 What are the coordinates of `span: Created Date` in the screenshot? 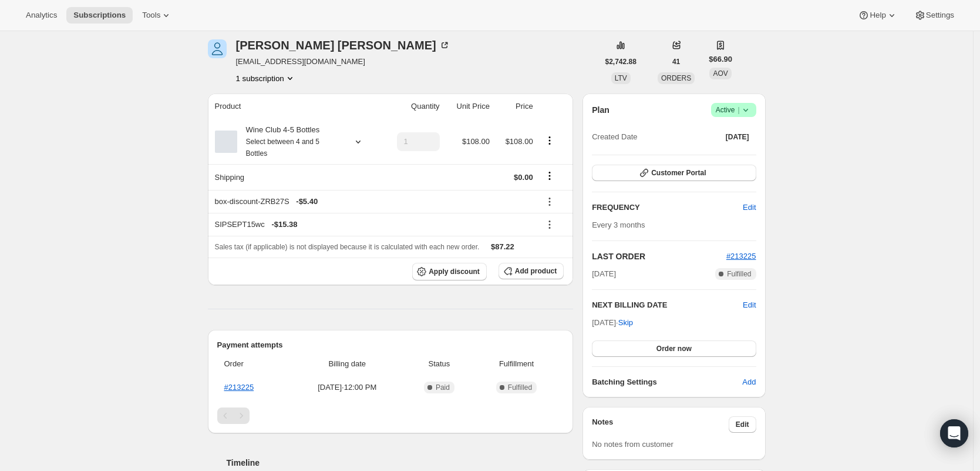 It's located at (614, 137).